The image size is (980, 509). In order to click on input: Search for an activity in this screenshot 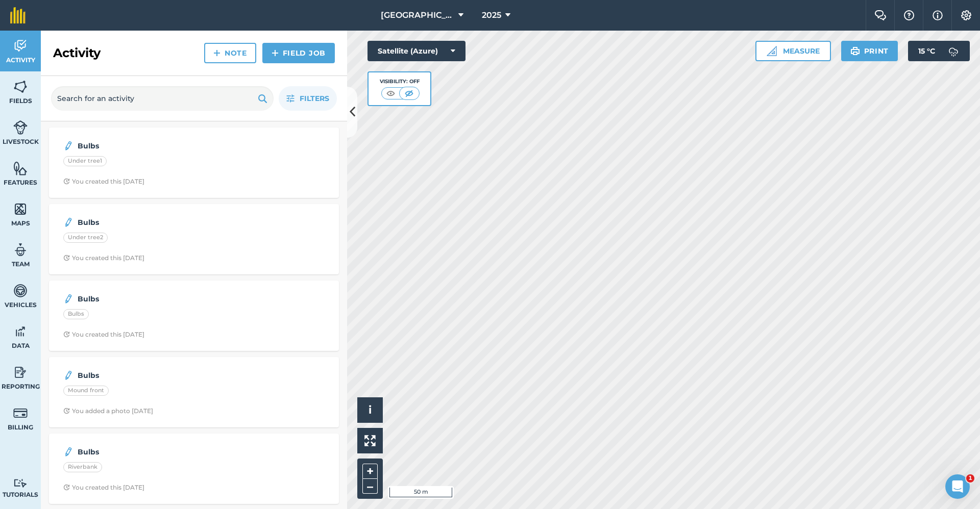, I will do `click(163, 99)`.